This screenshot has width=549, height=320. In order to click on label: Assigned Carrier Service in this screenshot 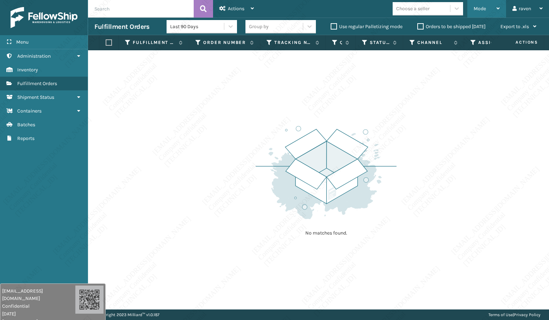, I will do `click(498, 43)`.